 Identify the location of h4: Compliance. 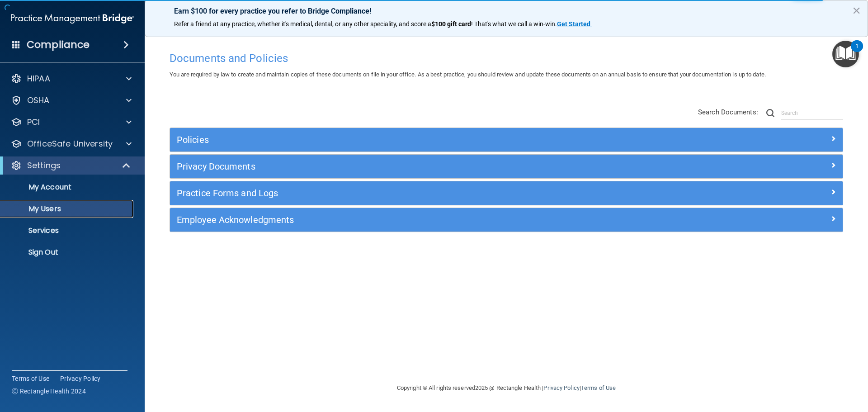
(58, 45).